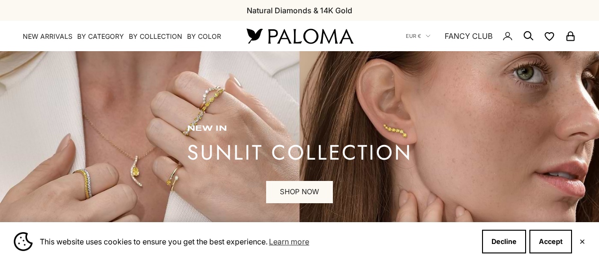  I want to click on p: new in, so click(300, 129).